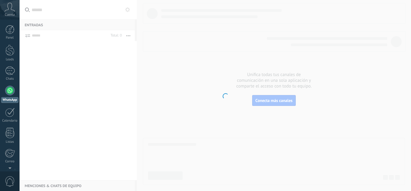 Image resolution: width=411 pixels, height=191 pixels. Describe the element at coordinates (10, 79) in the screenshot. I see `div: Chats` at that location.